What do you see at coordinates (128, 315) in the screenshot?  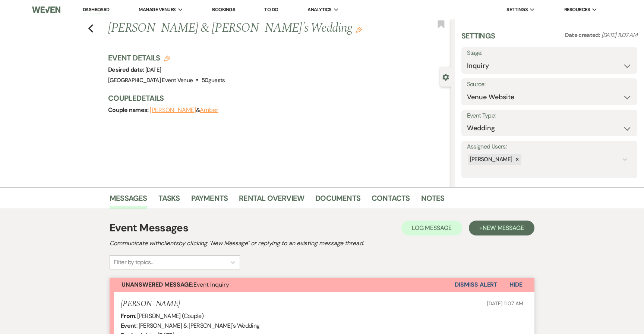 I see `b: From` at bounding box center [128, 315].